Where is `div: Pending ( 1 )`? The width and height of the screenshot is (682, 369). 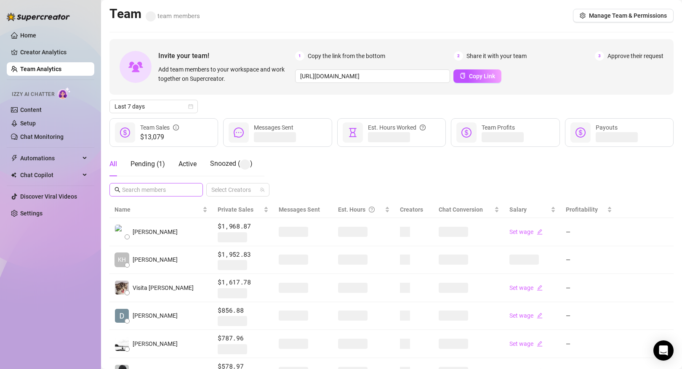
div: Pending ( 1 ) is located at coordinates (148, 164).